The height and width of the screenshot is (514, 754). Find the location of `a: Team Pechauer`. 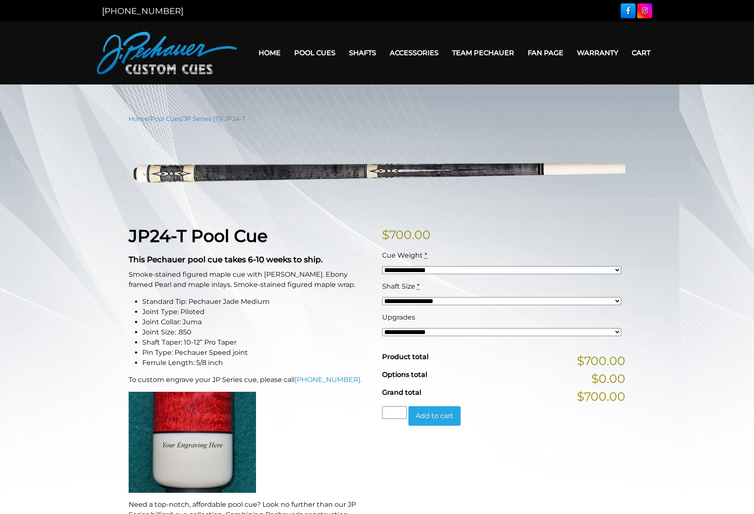

a: Team Pechauer is located at coordinates (483, 53).